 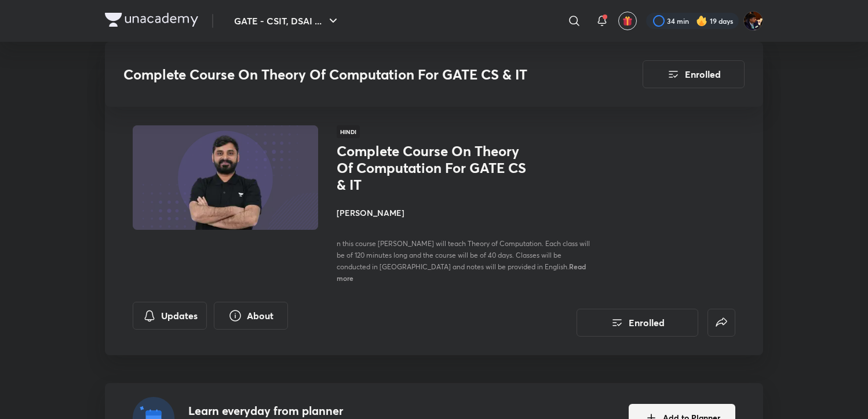 What do you see at coordinates (722, 322) in the screenshot?
I see `button: false` at bounding box center [722, 322].